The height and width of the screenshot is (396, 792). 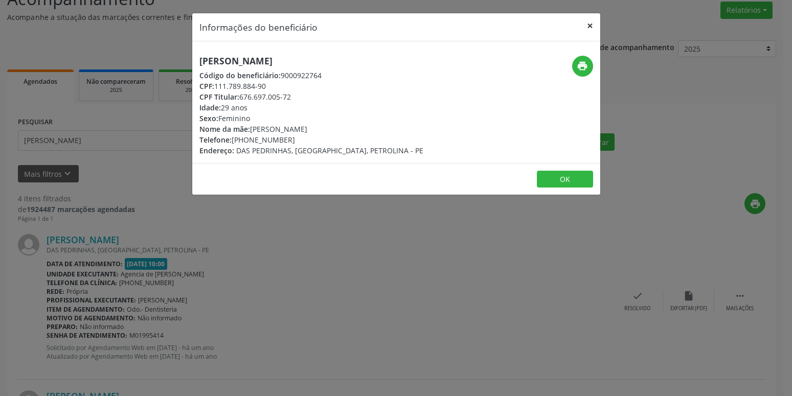 What do you see at coordinates (219, 97) in the screenshot?
I see `span: CPF Titular:` at bounding box center [219, 97].